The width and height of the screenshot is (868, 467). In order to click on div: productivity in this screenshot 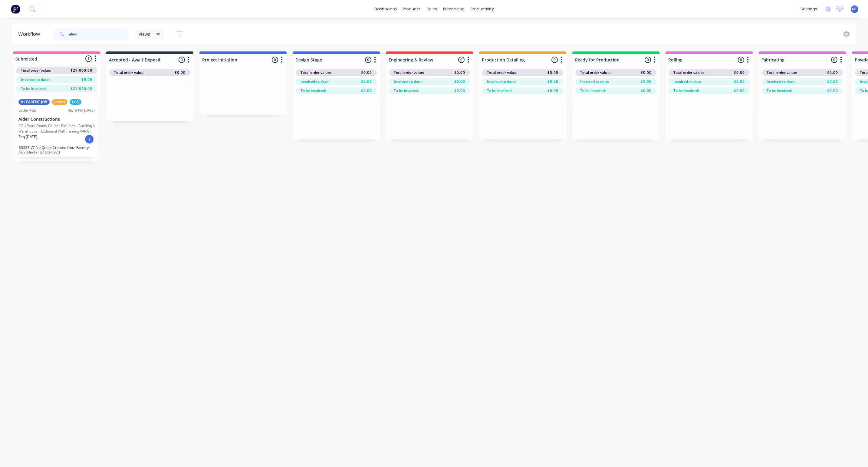, I will do `click(482, 9)`.